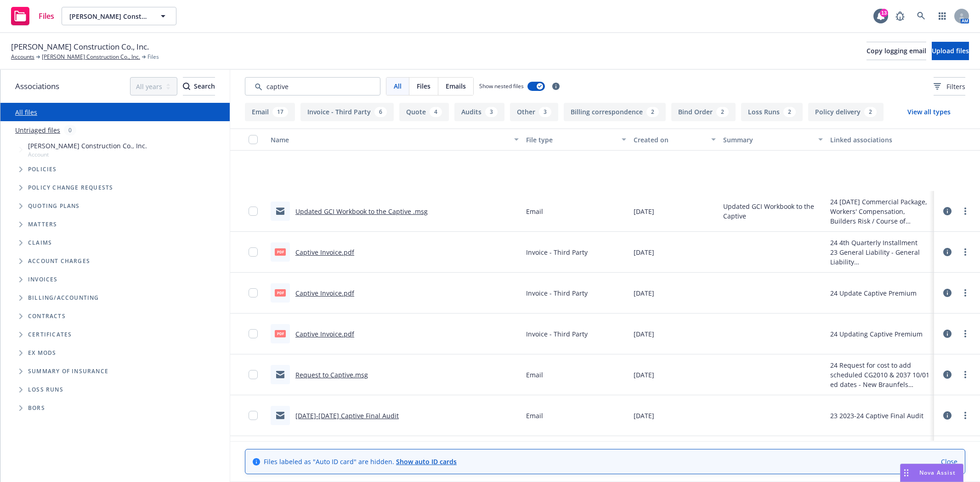 This screenshot has width=980, height=482. I want to click on span: Billing/Accounting, so click(63, 298).